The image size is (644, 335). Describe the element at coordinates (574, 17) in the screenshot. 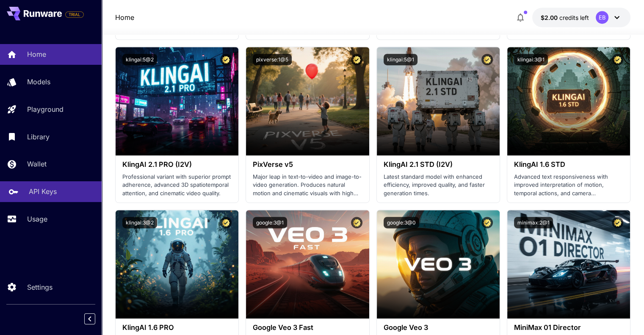

I see `span: credits left` at that location.